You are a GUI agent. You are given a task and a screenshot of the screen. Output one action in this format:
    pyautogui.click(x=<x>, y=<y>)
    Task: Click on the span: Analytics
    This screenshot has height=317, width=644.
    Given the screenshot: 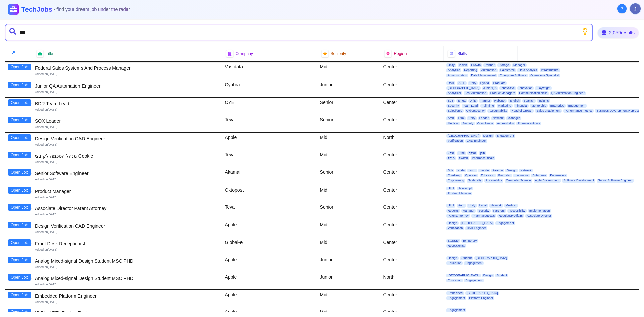 What is the action you would take?
    pyautogui.click(x=454, y=71)
    